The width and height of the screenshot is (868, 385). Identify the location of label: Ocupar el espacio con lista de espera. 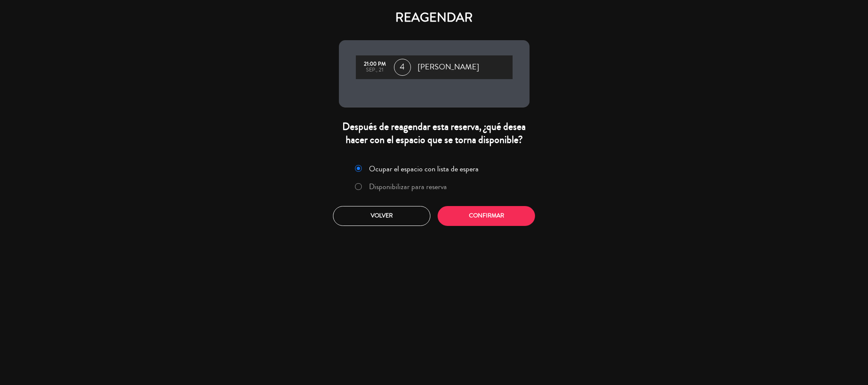
(423, 169).